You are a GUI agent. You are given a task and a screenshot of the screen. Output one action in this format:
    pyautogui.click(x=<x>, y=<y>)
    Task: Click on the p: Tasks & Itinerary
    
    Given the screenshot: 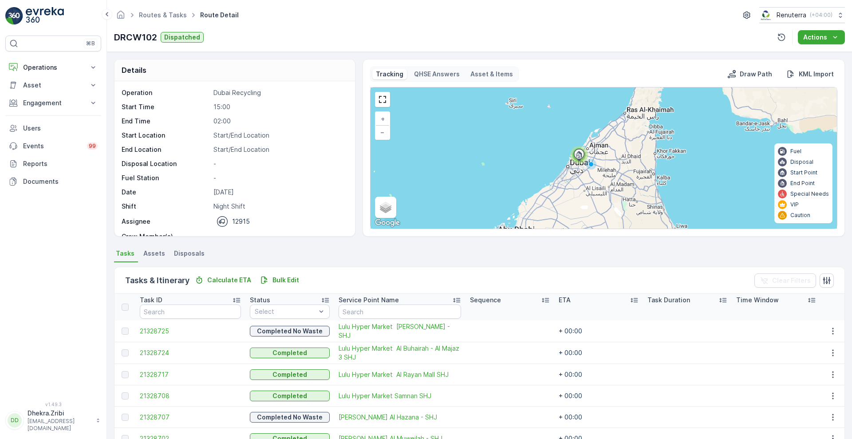 What is the action you would take?
    pyautogui.click(x=157, y=281)
    